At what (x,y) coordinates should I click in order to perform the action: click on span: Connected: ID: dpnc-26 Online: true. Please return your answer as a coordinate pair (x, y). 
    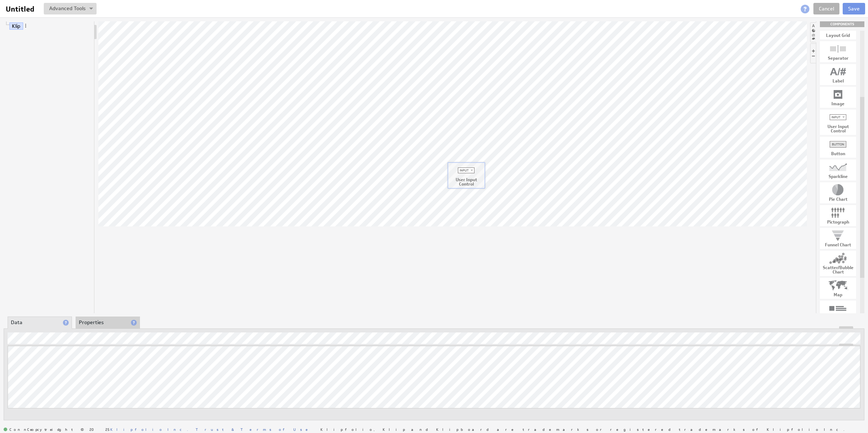
    Looking at the image, I should click on (34, 429).